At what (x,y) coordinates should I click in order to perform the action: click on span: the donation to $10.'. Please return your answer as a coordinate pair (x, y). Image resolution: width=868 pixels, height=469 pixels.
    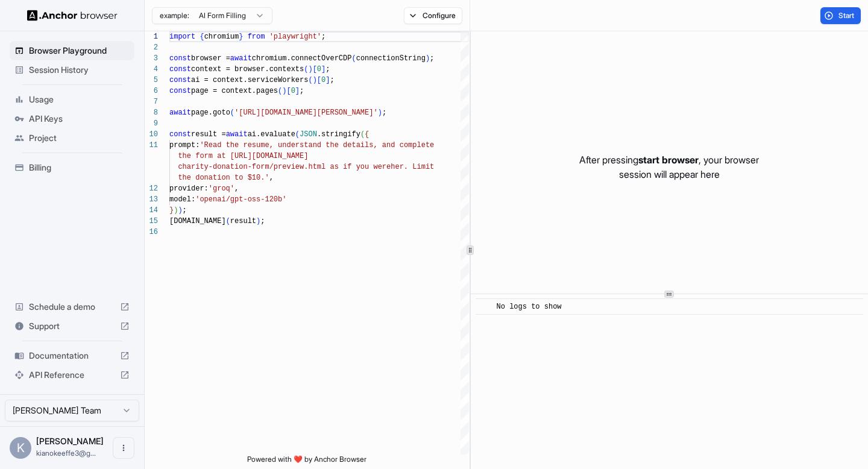
    Looking at the image, I should click on (223, 178).